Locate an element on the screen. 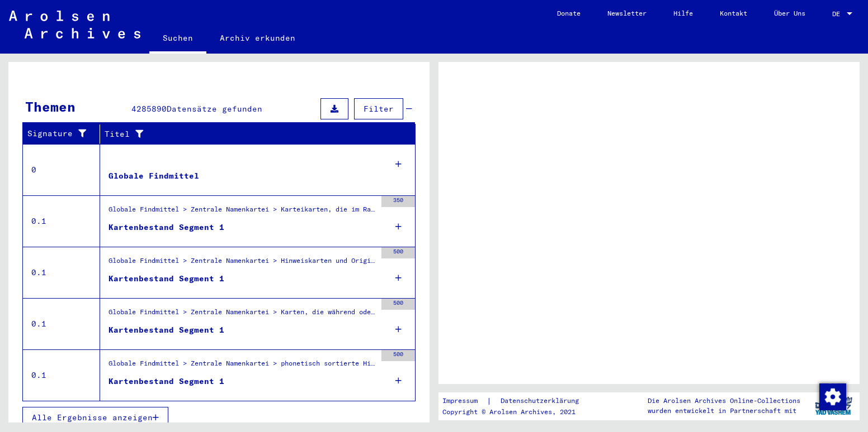  div: Themen is located at coordinates (50, 106).